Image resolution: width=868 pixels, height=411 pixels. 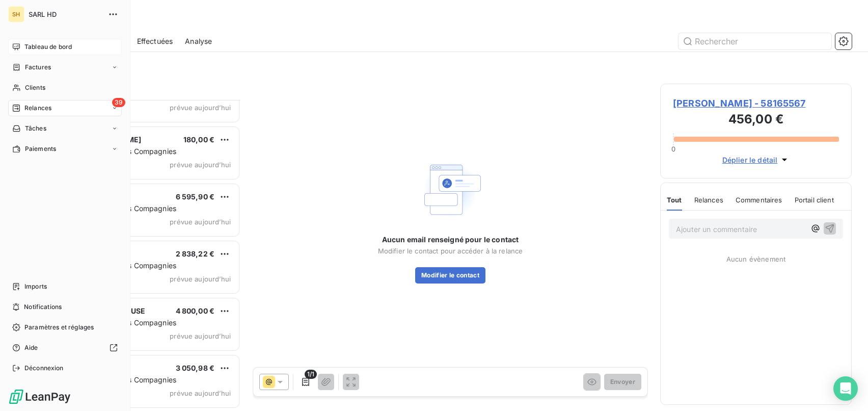 I want to click on span: Tableau de bord, so click(x=48, y=47).